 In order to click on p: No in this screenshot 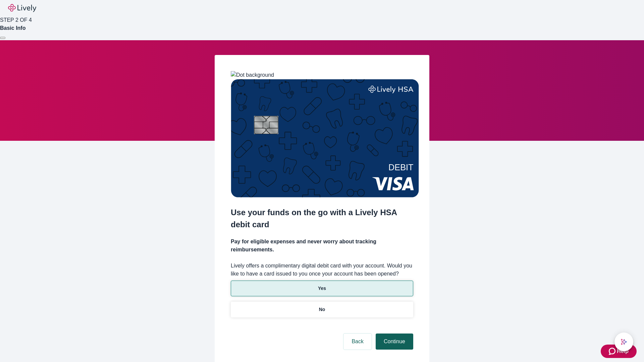, I will do `click(322, 309)`.